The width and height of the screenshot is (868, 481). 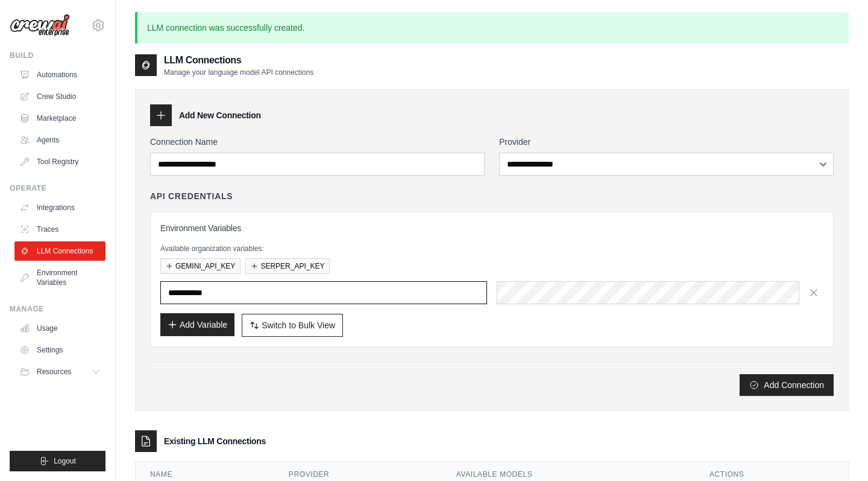 What do you see at coordinates (60, 371) in the screenshot?
I see `button: Resources` at bounding box center [60, 371].